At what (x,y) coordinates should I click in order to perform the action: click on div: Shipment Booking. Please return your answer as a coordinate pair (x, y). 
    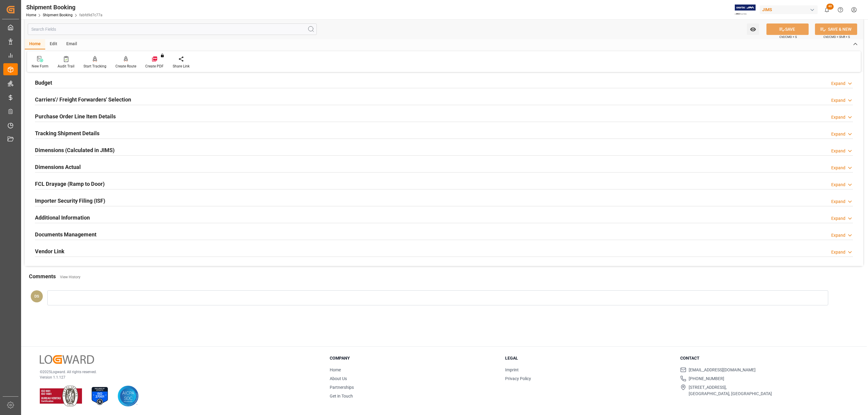
    Looking at the image, I should click on (64, 7).